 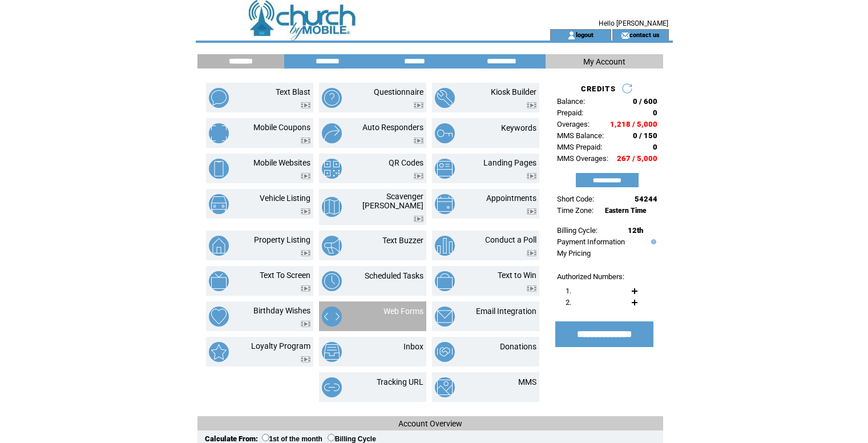 I want to click on a: Loyalty Program, so click(x=281, y=346).